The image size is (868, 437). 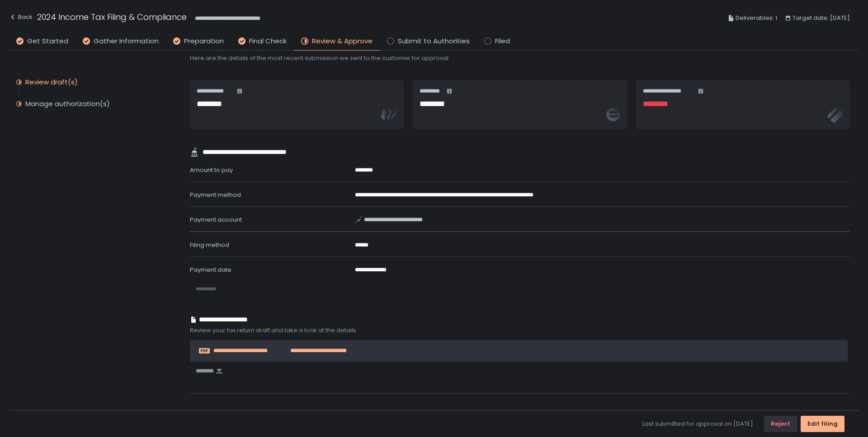 I want to click on button: Edit filing, so click(x=822, y=424).